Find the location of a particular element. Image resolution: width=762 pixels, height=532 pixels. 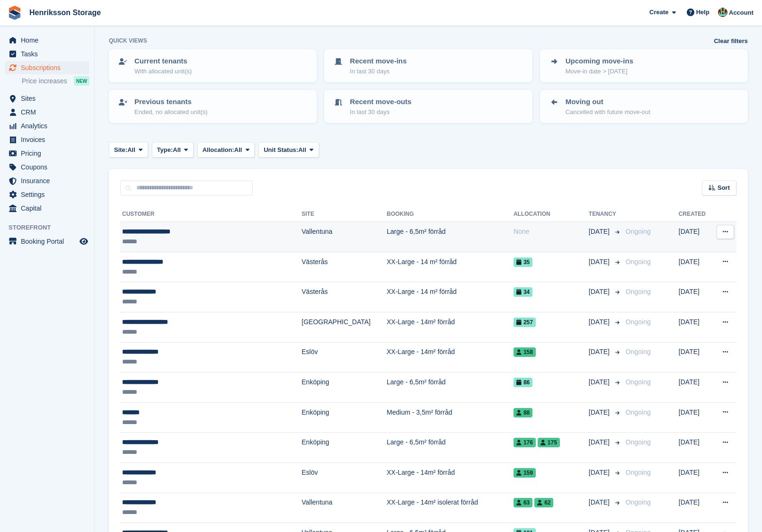

span: 176 is located at coordinates (524, 443).